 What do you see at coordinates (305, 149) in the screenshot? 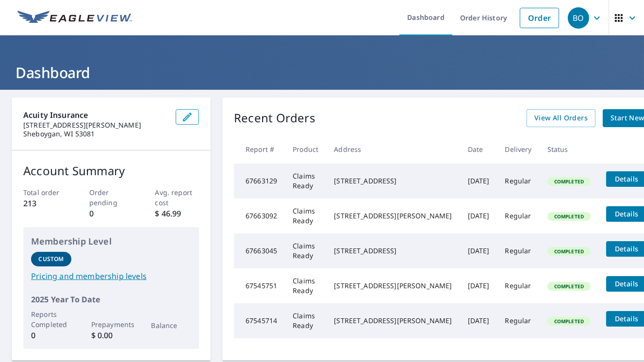
I see `th: Product` at bounding box center [305, 149].